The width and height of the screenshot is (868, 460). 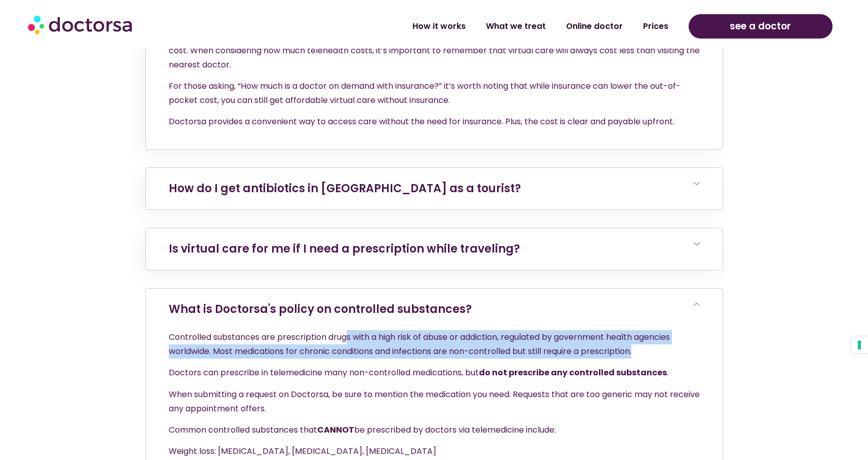 I want to click on a: Online doctor, so click(x=594, y=26).